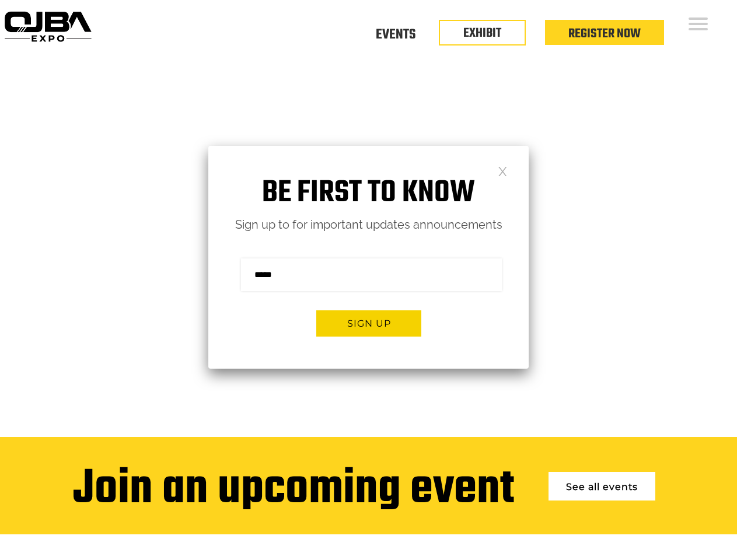 This screenshot has height=560, width=737. I want to click on a: Register Now, so click(605, 34).